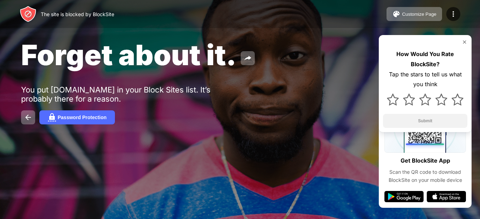  What do you see at coordinates (77, 14) in the screenshot?
I see `div: The site is blocked by BlockSite` at bounding box center [77, 14].